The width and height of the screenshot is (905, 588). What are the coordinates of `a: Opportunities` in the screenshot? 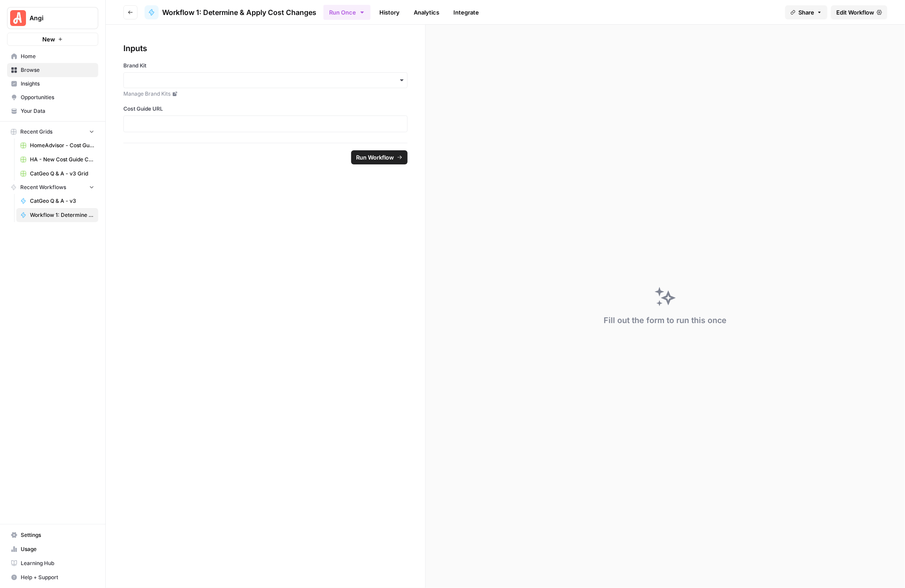 It's located at (53, 97).